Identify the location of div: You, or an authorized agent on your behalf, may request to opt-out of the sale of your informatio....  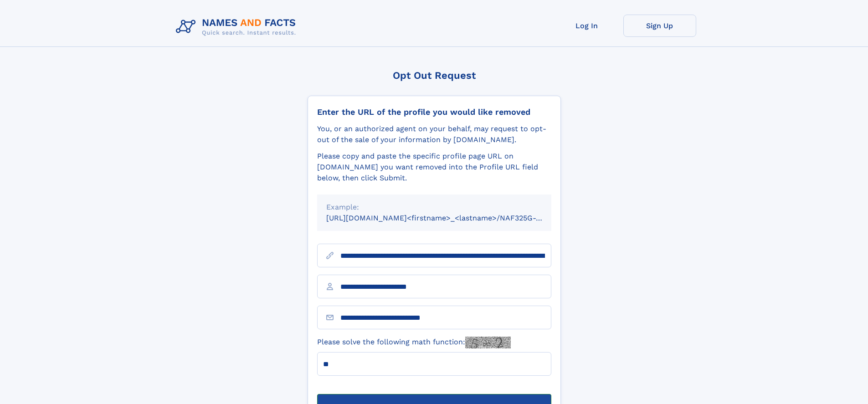
(434, 134).